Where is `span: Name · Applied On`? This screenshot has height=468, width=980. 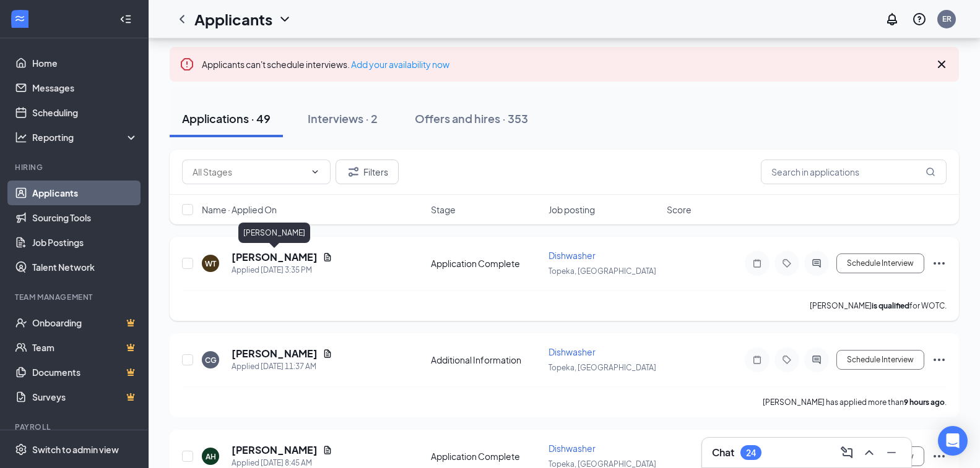 span: Name · Applied On is located at coordinates (239, 209).